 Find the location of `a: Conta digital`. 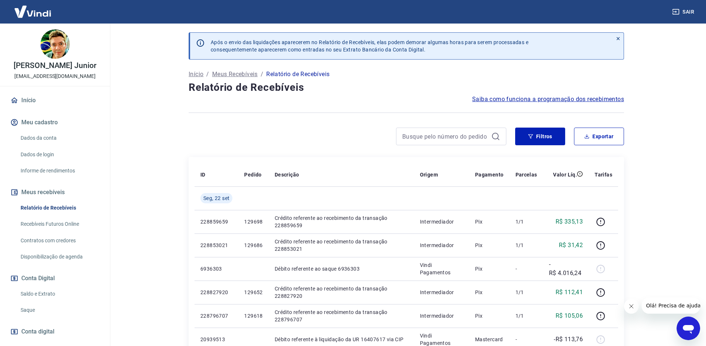

a: Conta digital is located at coordinates (55, 331).